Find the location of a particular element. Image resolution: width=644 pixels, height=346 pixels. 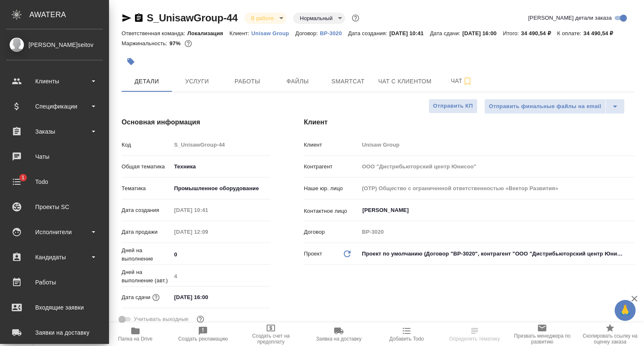

a: Unisaw Group is located at coordinates (273, 33).